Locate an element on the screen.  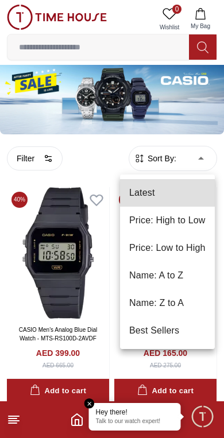
div: Hey there! is located at coordinates (135, 412).